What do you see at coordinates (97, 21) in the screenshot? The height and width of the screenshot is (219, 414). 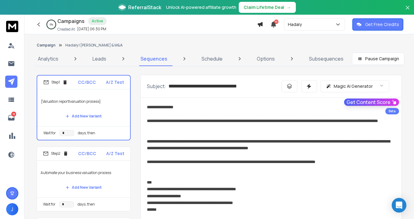 I see `div: Active` at bounding box center [97, 21].